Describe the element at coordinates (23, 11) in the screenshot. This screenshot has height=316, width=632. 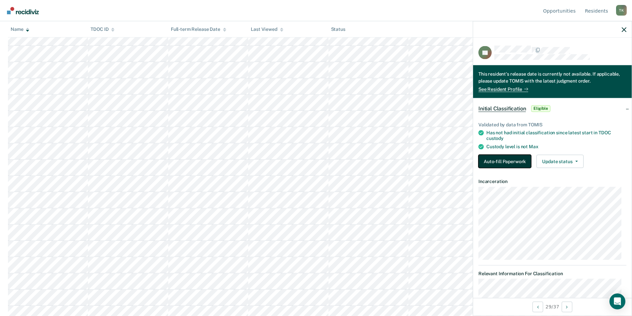
I see `img: Recidiviz` at that location.